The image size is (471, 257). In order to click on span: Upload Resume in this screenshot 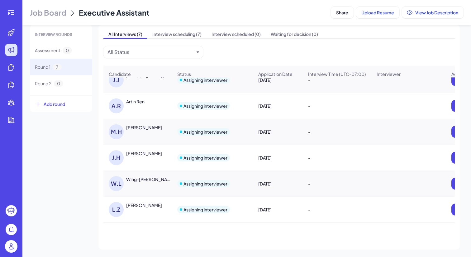, I will do `click(378, 12)`.